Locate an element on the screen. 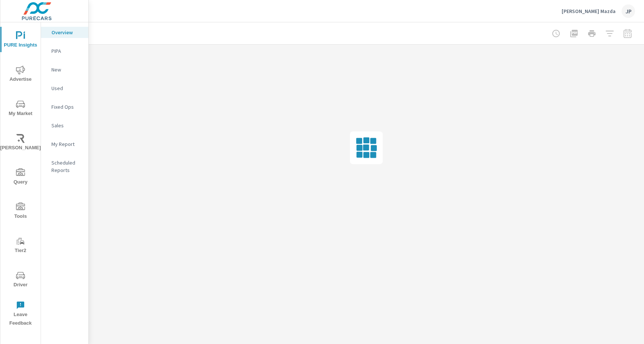 The image size is (644, 344). span: My Market is located at coordinates (21, 109).